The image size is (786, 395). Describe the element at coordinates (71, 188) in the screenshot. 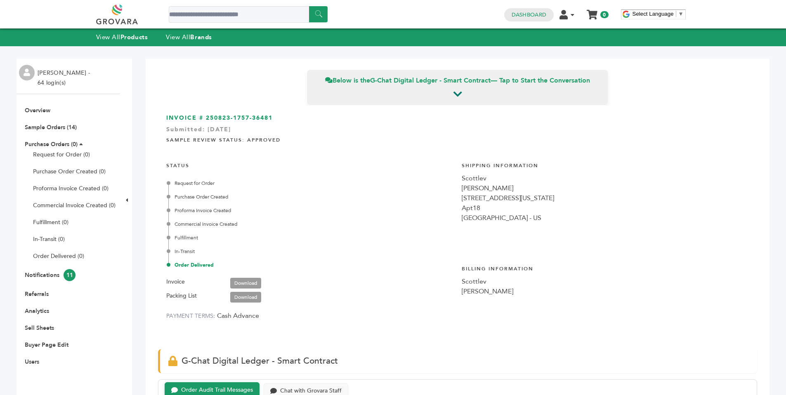

I see `a: Proforma Invoice Created (0)` at that location.